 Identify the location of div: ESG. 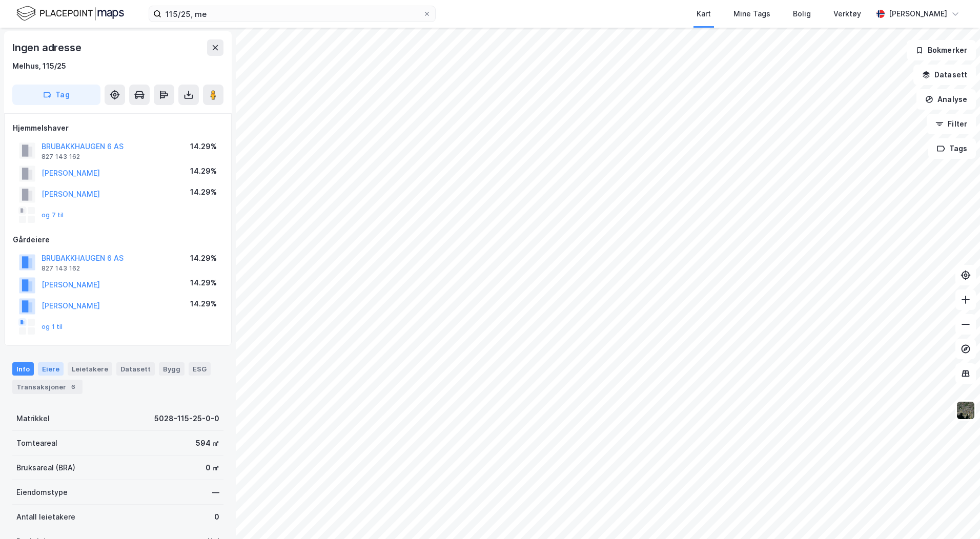
(200, 368).